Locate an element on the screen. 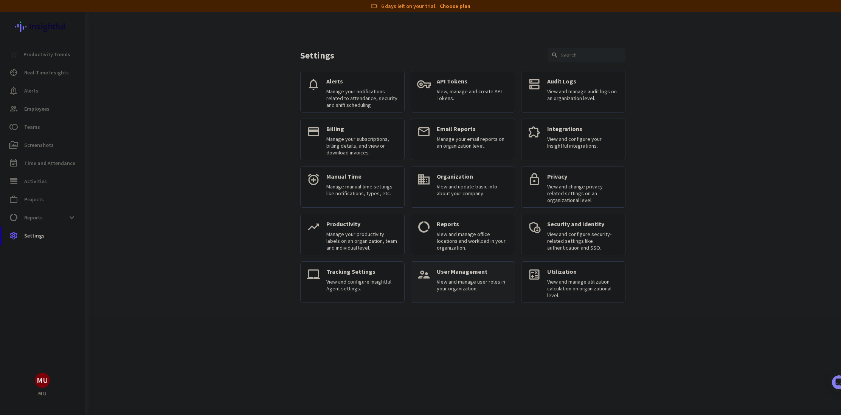 The height and width of the screenshot is (415, 841). a: notification_importantAlerts is located at coordinates (43, 91).